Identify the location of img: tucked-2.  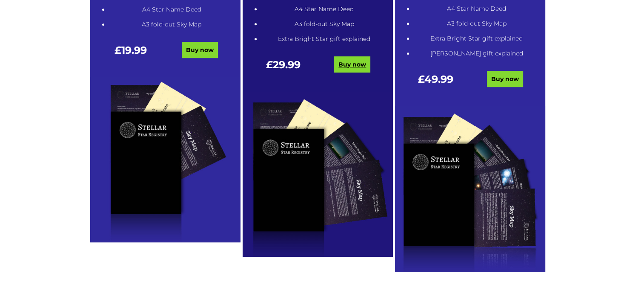
(470, 189).